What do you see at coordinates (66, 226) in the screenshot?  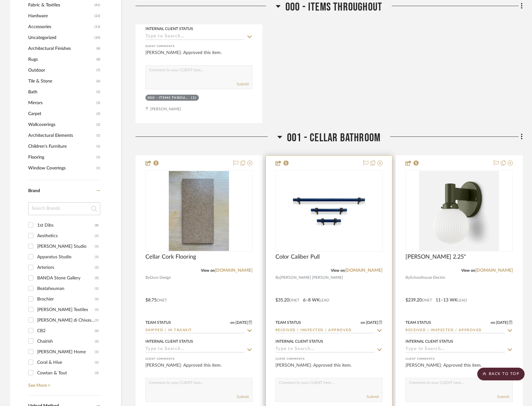 I see `div: 1st Dibs` at bounding box center [66, 226].